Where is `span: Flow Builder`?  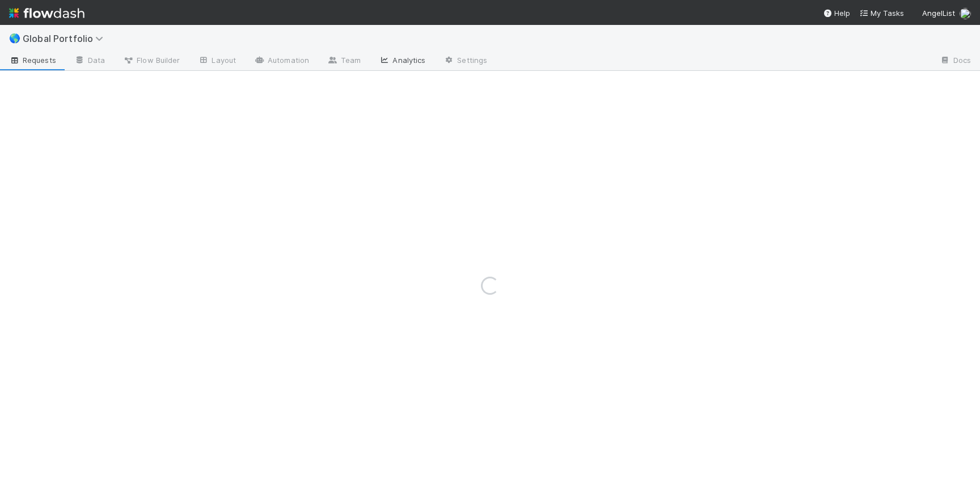 span: Flow Builder is located at coordinates (151, 60).